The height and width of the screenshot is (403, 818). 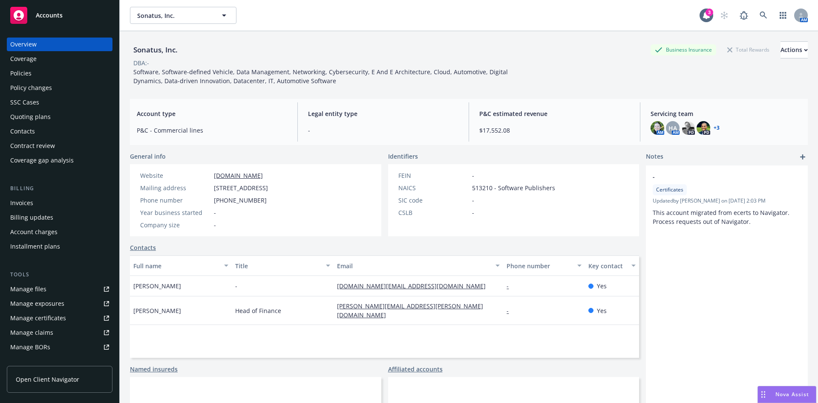 I want to click on div: Contacts, so click(x=23, y=131).